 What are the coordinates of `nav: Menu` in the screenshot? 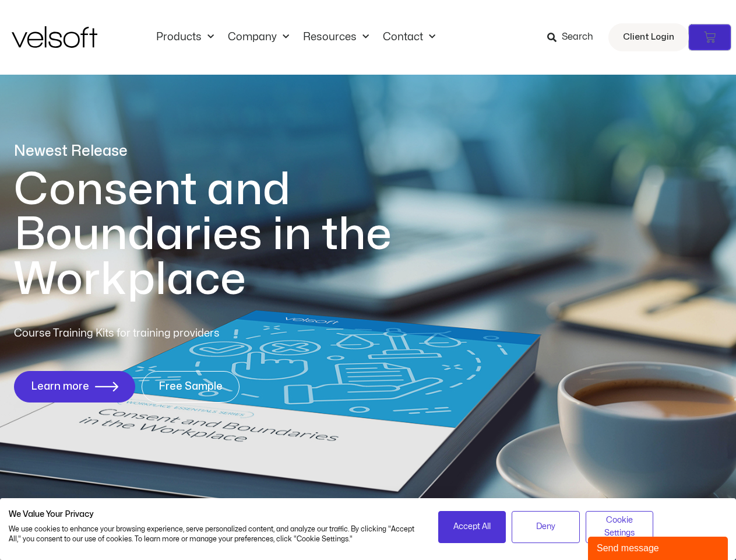 It's located at (296, 37).